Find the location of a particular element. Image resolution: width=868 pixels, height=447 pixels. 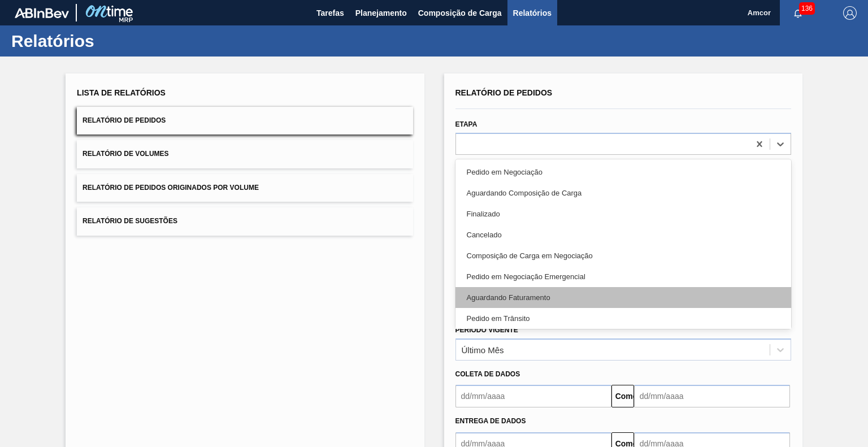

button: Notificações is located at coordinates (798, 13).